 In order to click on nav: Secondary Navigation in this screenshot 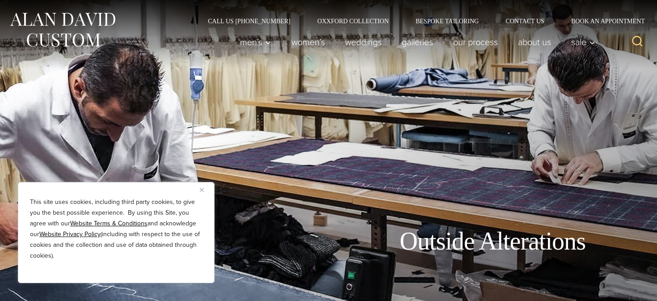, I will do `click(421, 21)`.